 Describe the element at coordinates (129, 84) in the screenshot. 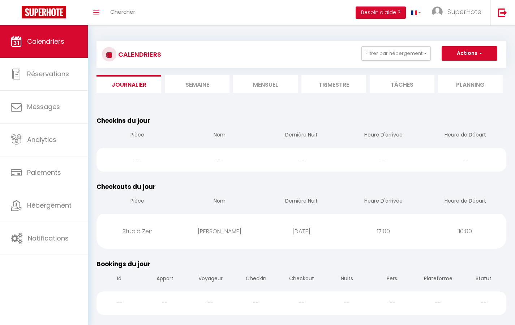

I see `li: Journalier` at that location.